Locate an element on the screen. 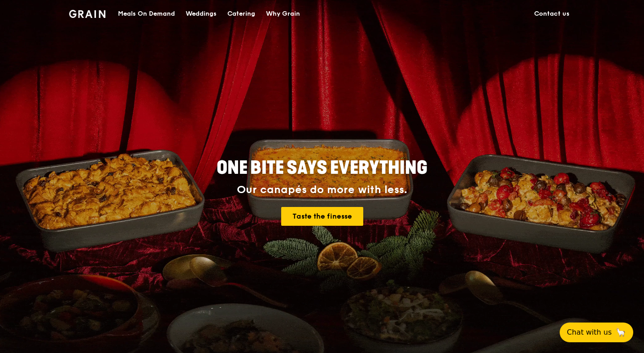 This screenshot has height=353, width=644. span: ONE BITE SAYS EVERYTHING is located at coordinates (322, 168).